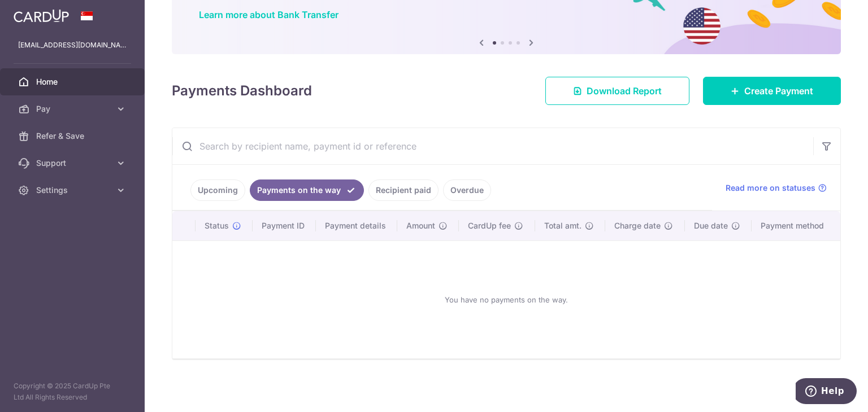 This screenshot has width=868, height=412. Describe the element at coordinates (770, 188) in the screenshot. I see `span: Read more on statuses` at that location.